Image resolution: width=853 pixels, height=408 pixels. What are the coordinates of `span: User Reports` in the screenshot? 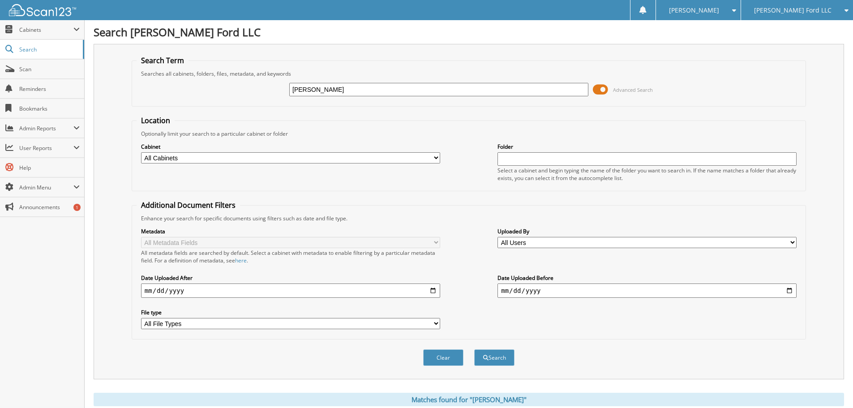 It's located at (46, 148).